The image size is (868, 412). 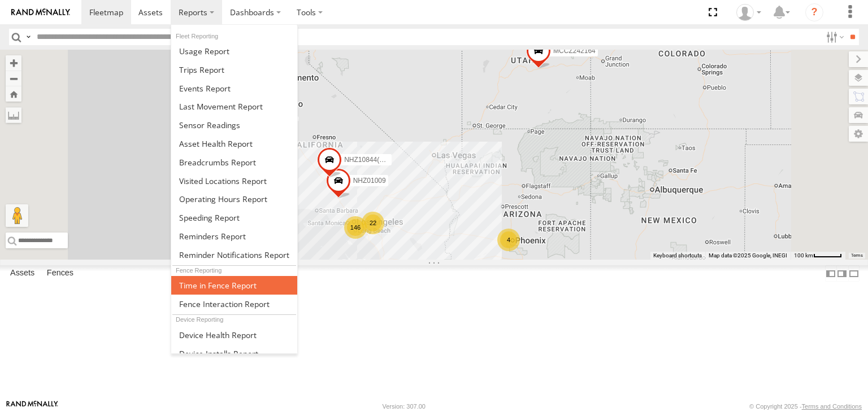 I want to click on label: Dock Summary Table to the Right, so click(x=841, y=273).